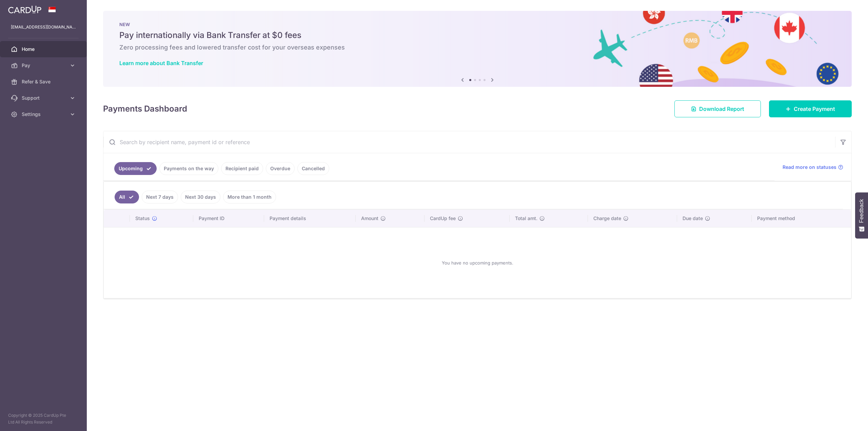 The width and height of the screenshot is (868, 431). What do you see at coordinates (249, 197) in the screenshot?
I see `a: More than 1 month` at bounding box center [249, 197].